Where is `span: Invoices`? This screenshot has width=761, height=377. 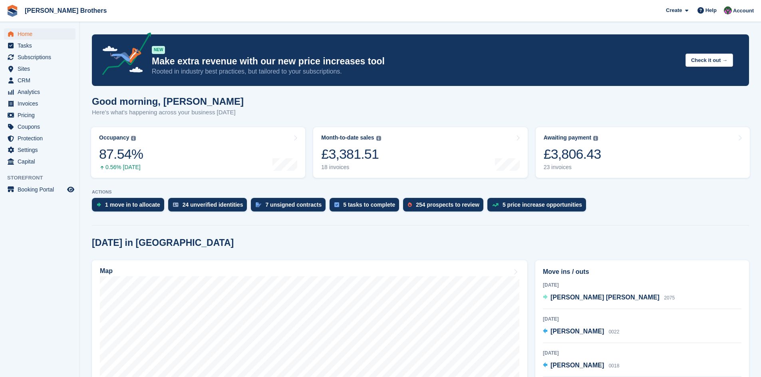
span: Invoices is located at coordinates (42, 104).